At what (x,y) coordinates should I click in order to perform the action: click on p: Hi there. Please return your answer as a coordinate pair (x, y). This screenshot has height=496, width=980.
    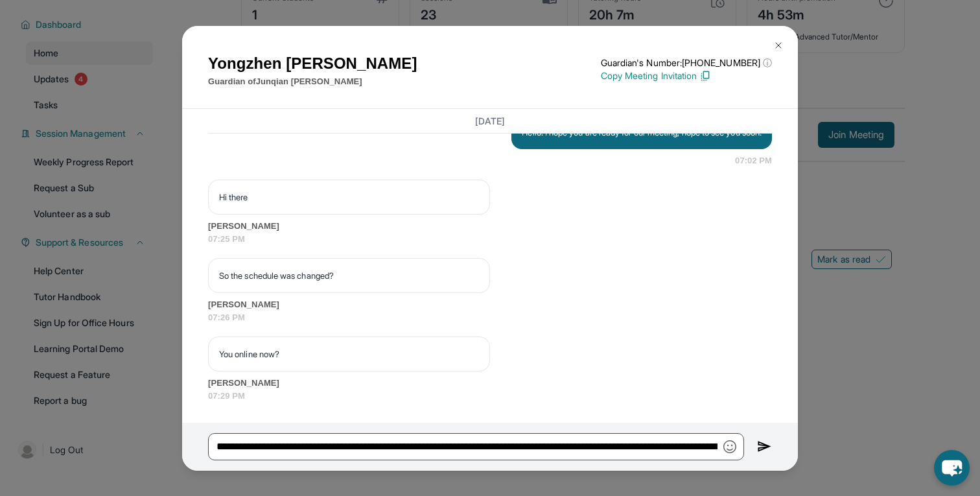
    Looking at the image, I should click on (349, 197).